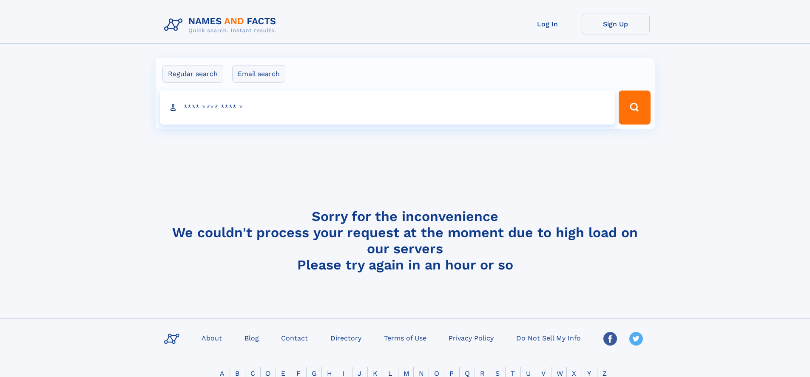 The width and height of the screenshot is (810, 377). What do you see at coordinates (405, 241) in the screenshot?
I see `h4: Sorry for the inconvenience We couldn't process your request at the moment due to high load on ou...` at bounding box center [405, 241].